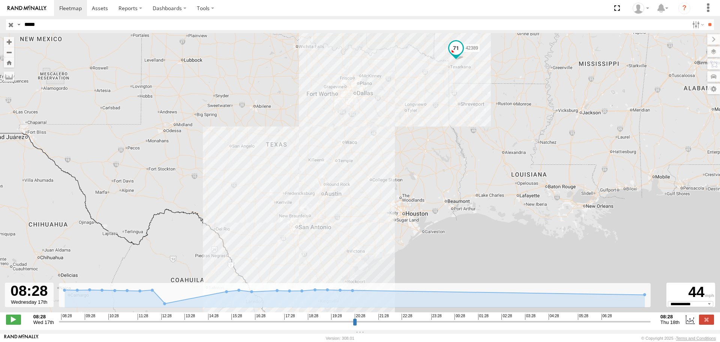 The height and width of the screenshot is (342, 720). What do you see at coordinates (707, 319) in the screenshot?
I see `label: Close` at bounding box center [707, 319].